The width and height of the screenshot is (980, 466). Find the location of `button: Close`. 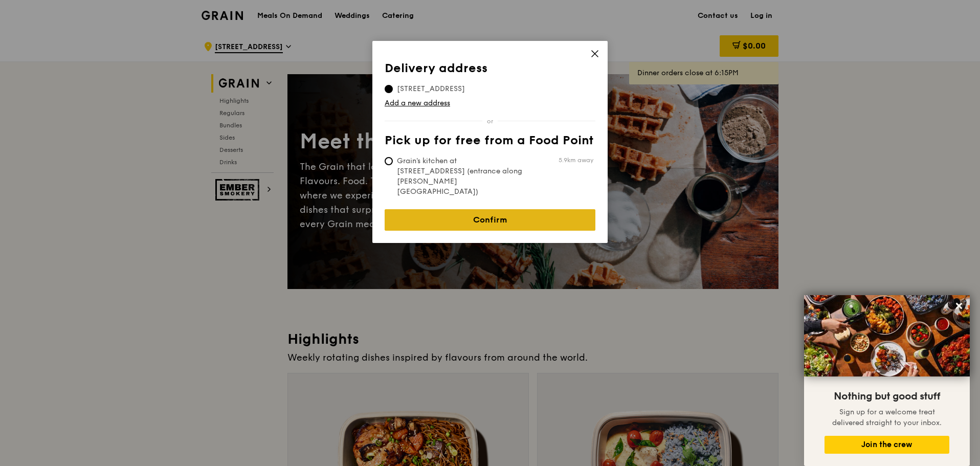

button: Close is located at coordinates (959, 307).